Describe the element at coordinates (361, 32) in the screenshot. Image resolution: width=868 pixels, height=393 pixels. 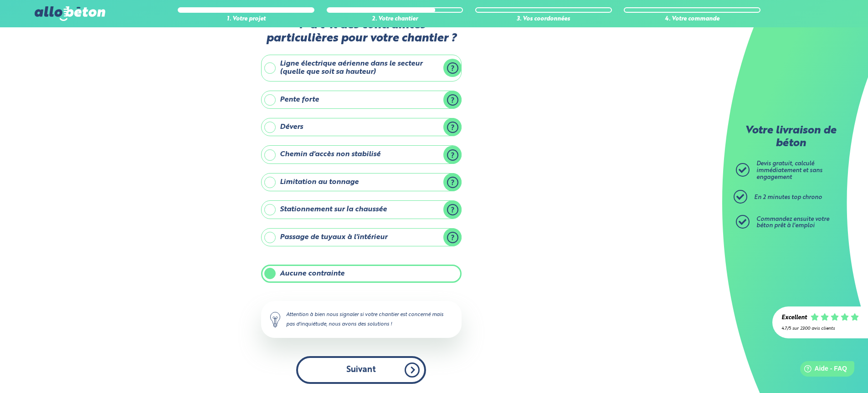
I see `label: Y-a t-il des contraintes particulières pour votre chantier ?` at that location.